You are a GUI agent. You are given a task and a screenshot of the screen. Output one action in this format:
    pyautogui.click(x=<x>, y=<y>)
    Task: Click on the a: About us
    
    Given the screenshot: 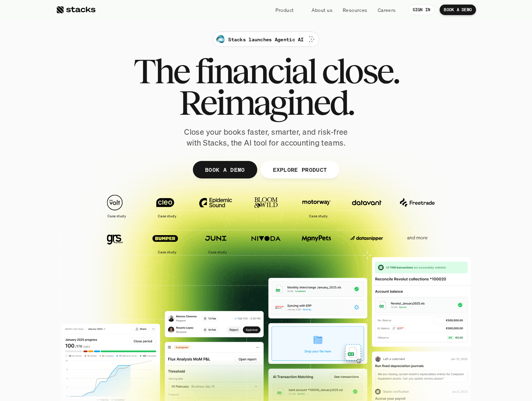 What is the action you would take?
    pyautogui.click(x=322, y=10)
    